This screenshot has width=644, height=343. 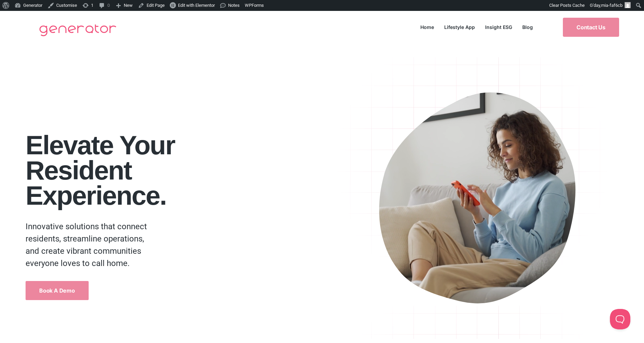 What do you see at coordinates (57, 290) in the screenshot?
I see `span: Book a Demo` at bounding box center [57, 290].